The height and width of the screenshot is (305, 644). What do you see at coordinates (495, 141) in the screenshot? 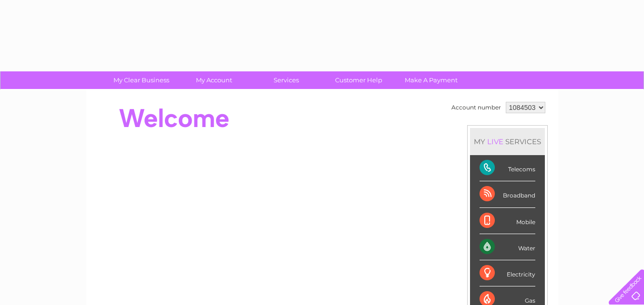
I see `div: LIVE` at bounding box center [495, 141].